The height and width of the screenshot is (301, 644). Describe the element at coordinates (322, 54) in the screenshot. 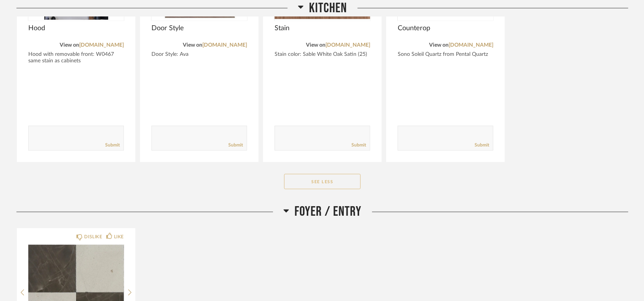

I see `div: Stain color: Sable White Oak Satin (25)` at that location.